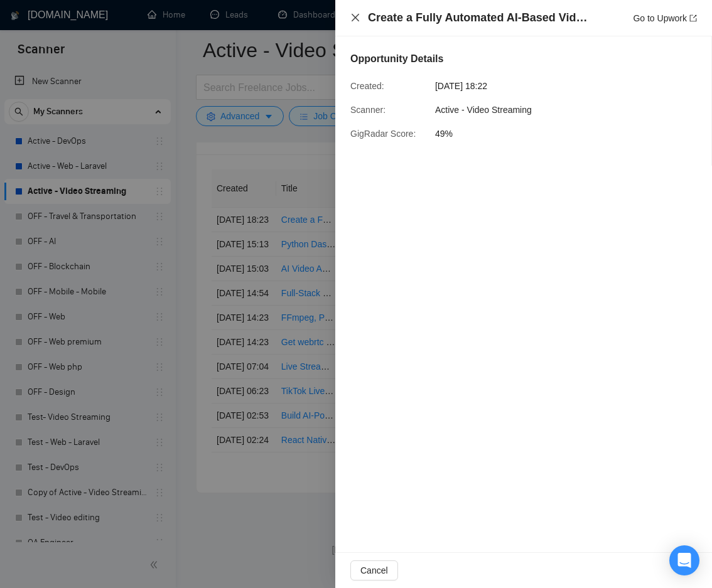  I want to click on span: Scanner:, so click(368, 110).